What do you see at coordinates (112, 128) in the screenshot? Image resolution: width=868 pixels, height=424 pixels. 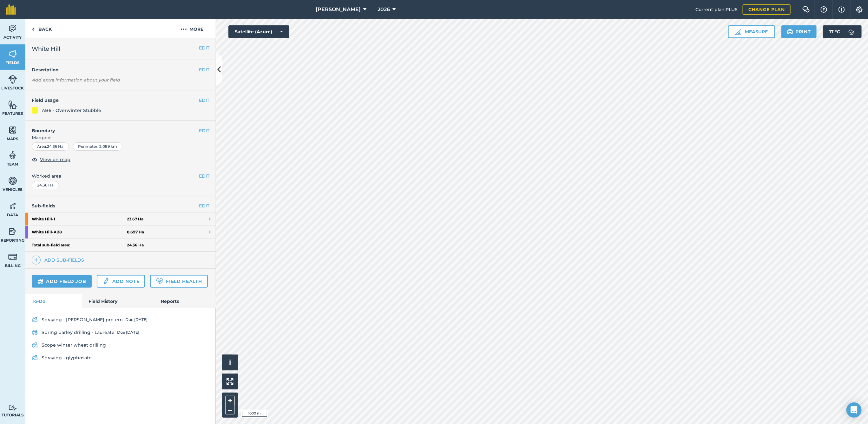 I see `h4: Boundary` at bounding box center [112, 128].